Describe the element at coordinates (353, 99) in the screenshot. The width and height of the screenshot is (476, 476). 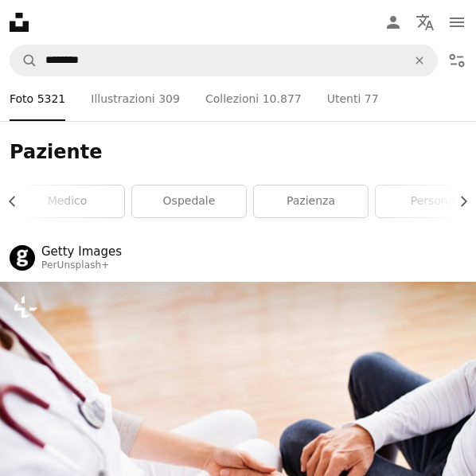
I see `a: Utenti 77` at that location.